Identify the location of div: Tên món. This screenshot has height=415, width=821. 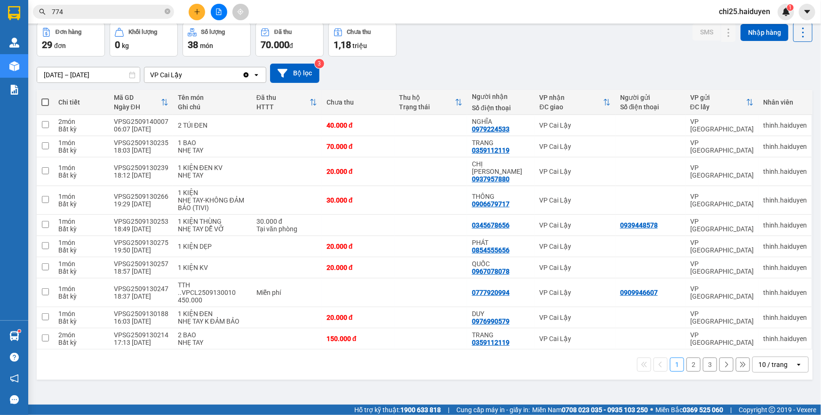
(212, 97).